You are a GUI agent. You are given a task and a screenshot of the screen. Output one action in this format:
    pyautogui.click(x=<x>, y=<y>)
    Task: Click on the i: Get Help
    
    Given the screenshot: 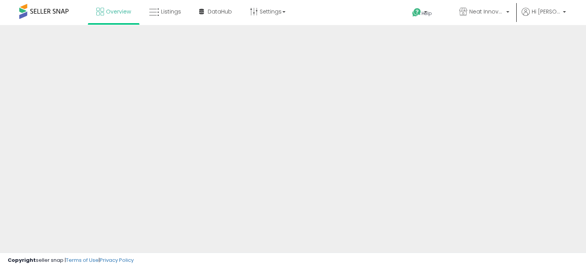 What is the action you would take?
    pyautogui.click(x=416, y=12)
    